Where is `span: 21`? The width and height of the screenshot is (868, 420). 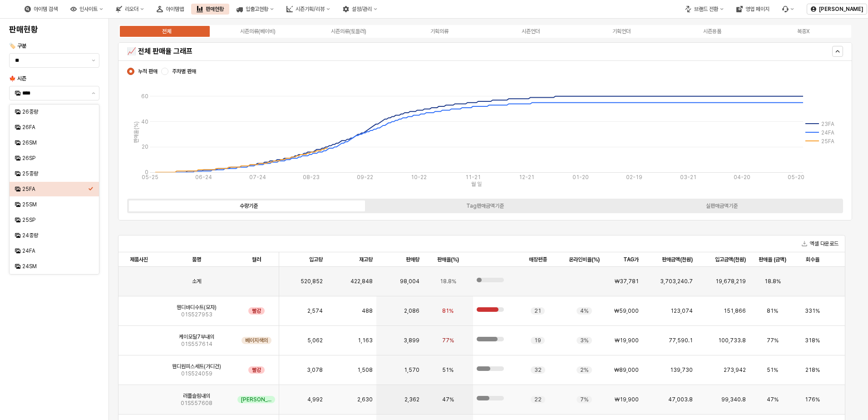
span: 21 is located at coordinates (537, 311).